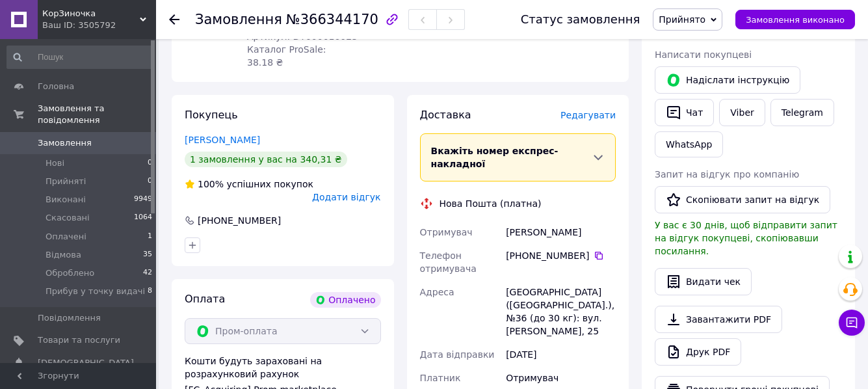 This screenshot has height=389, width=868. Describe the element at coordinates (682, 20) in the screenshot. I see `span: Прийнято` at that location.